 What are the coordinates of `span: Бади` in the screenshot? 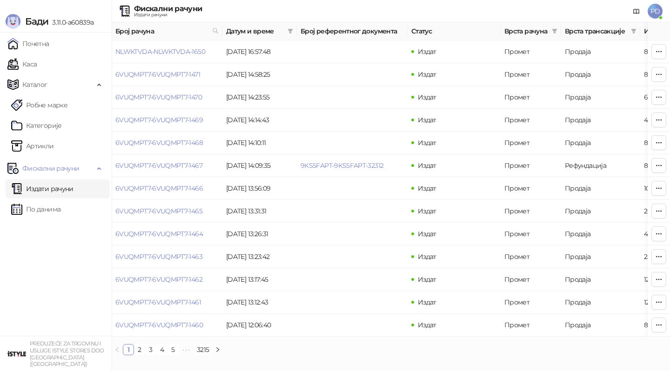 It's located at (37, 21).